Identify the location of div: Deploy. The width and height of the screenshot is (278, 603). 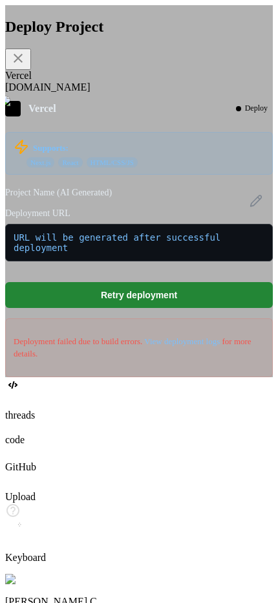
(252, 108).